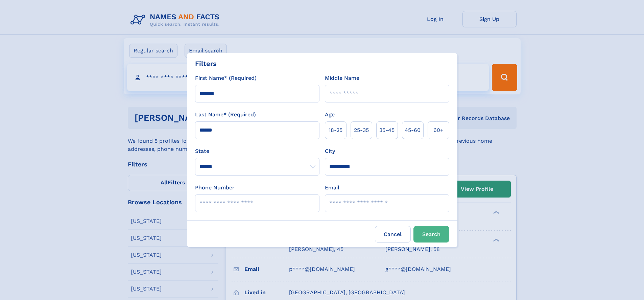 The image size is (644, 300). I want to click on label: Age, so click(329, 115).